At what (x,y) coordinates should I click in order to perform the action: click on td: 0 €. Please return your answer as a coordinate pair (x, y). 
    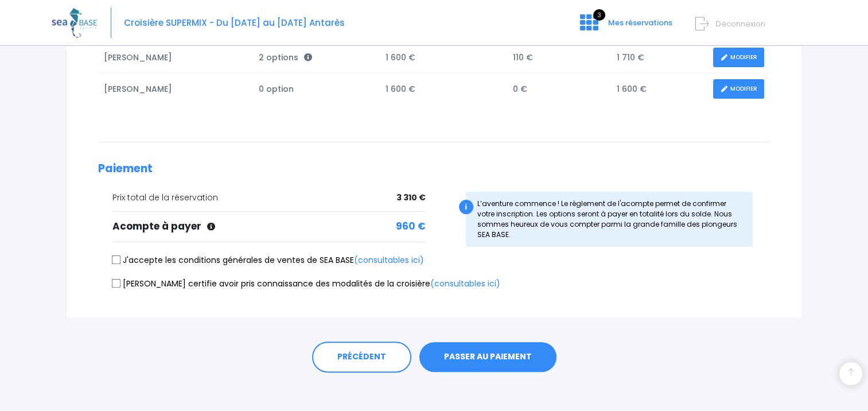
    Looking at the image, I should click on (559, 89).